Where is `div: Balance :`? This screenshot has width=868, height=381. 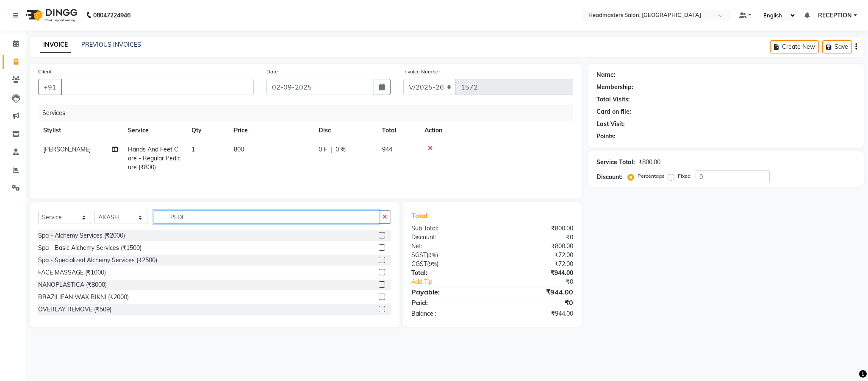 div: Balance : is located at coordinates (448, 313).